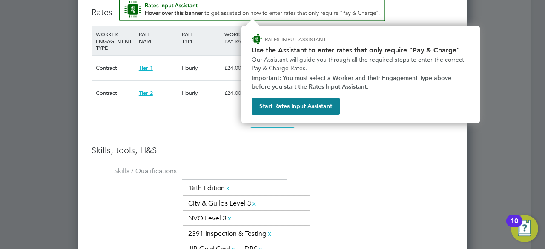 The image size is (545, 249). Describe the element at coordinates (360, 64) in the screenshot. I see `p: Our Assistant will guide you through all the required steps to enter the correct Pay & Charge Rates.` at that location.